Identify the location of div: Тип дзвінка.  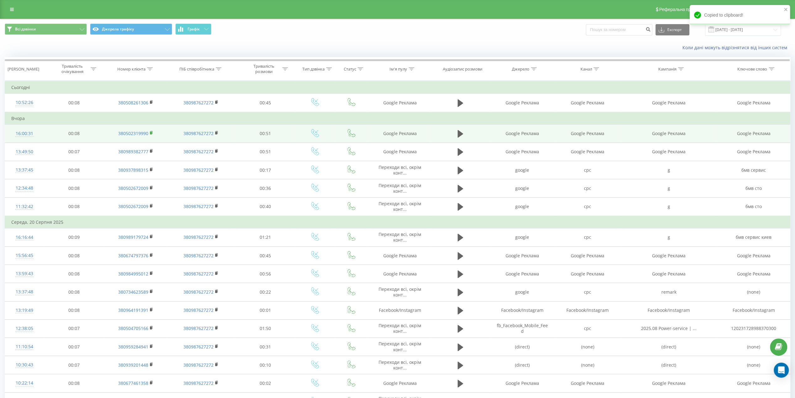
(313, 69).